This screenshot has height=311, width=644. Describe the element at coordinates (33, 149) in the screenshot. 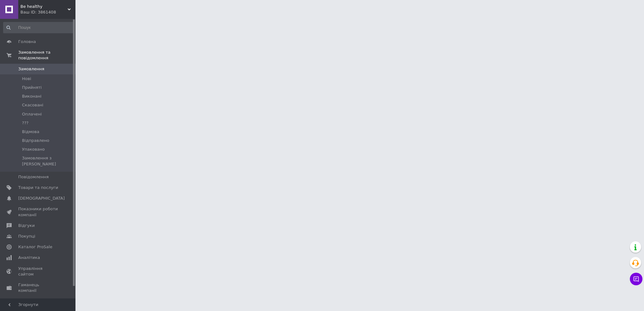

I see `span: Упаковано` at that location.